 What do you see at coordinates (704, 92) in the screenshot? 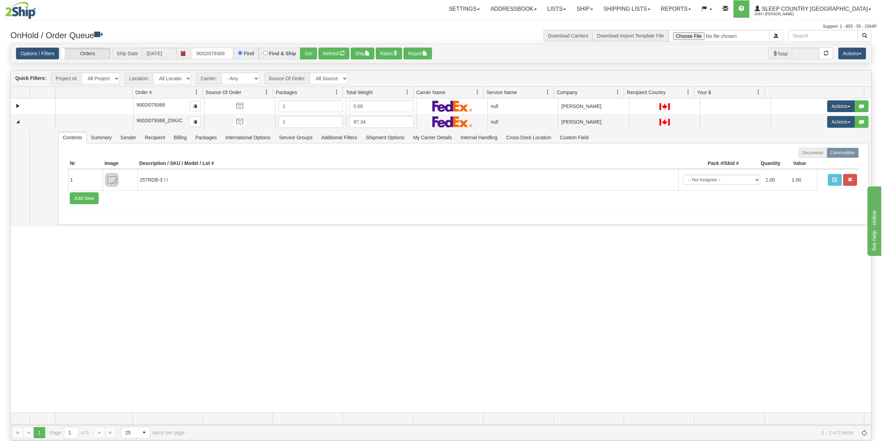
I see `span: Your $` at bounding box center [704, 92].